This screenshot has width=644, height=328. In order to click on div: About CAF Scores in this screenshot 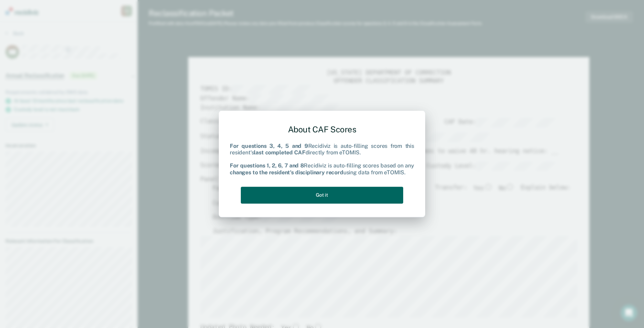, I will do `click(322, 129)`.